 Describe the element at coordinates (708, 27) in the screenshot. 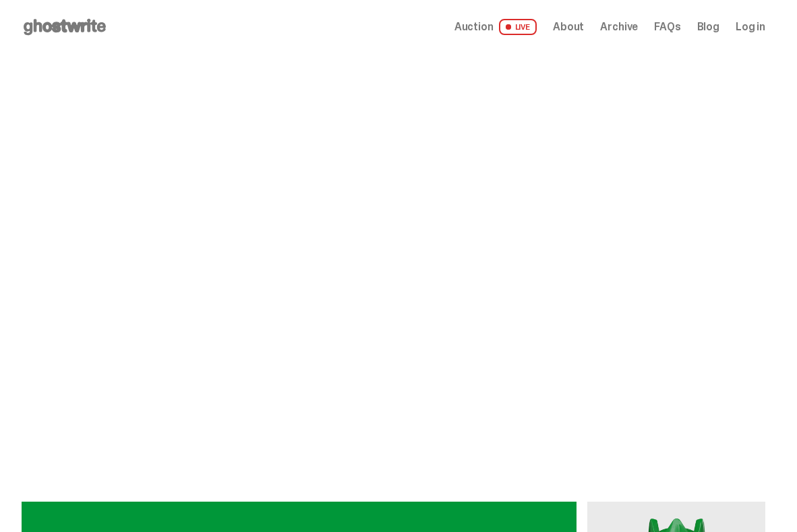

I see `a: Blog` at that location.